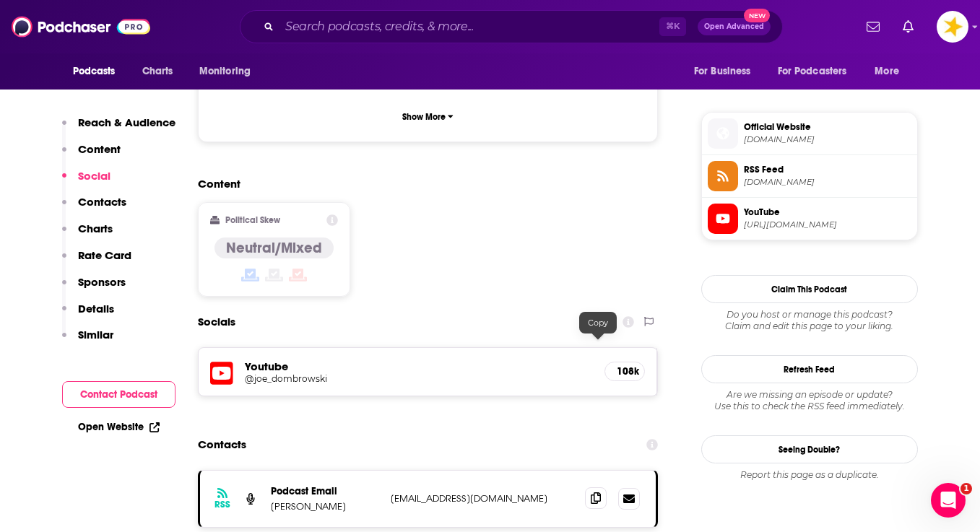 The width and height of the screenshot is (980, 532). I want to click on span: 1, so click(967, 489).